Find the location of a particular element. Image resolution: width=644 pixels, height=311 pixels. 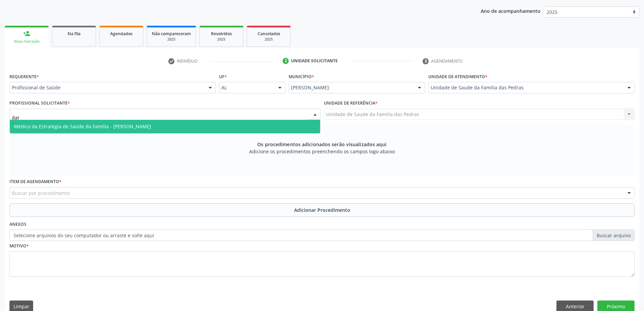

p: Ano de acompanhamento is located at coordinates (510, 11).